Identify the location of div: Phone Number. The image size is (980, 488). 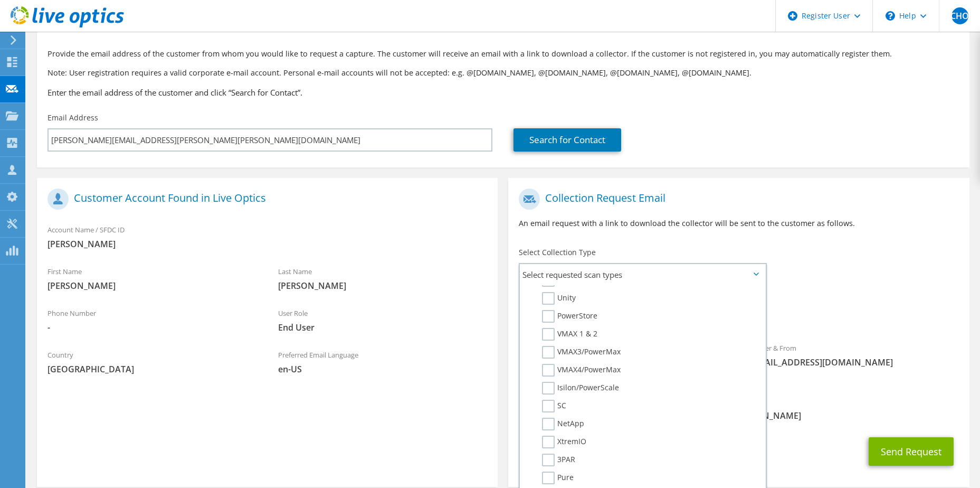
(152, 320).